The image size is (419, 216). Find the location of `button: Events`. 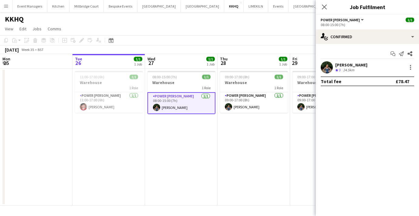

button: Events is located at coordinates (278, 6).